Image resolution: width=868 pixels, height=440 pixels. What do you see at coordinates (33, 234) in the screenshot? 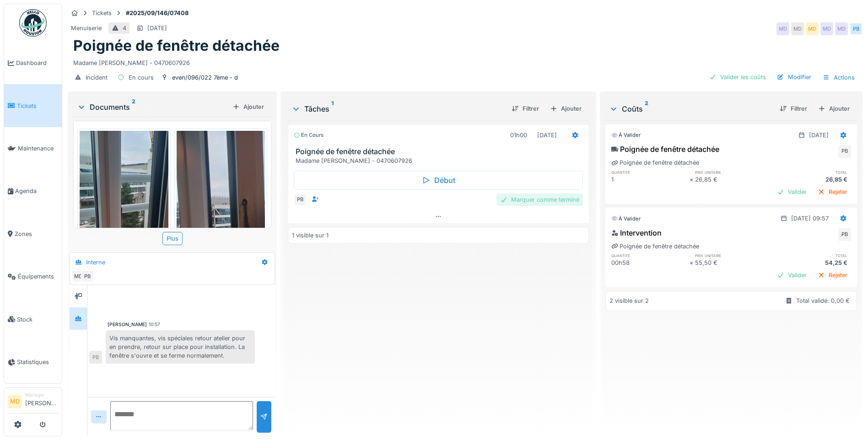
I see `a: Zones` at bounding box center [33, 234].